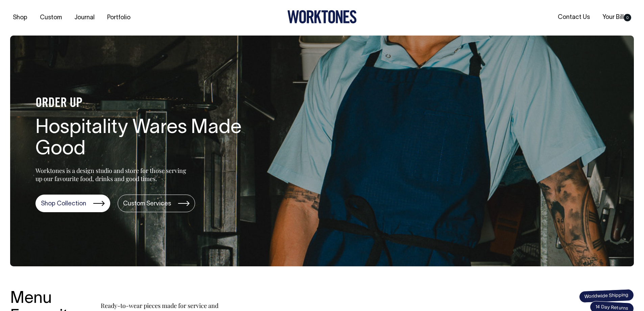  What do you see at coordinates (112, 175) in the screenshot?
I see `p: Worktones is a design studio and store for those serving up our favourite food, drinks and good t...` at bounding box center [112, 175].